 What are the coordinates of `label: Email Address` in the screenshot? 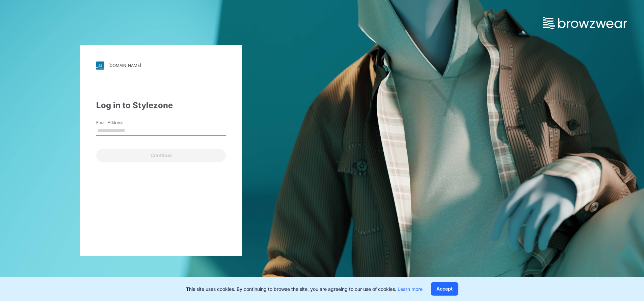 It's located at (120, 123).